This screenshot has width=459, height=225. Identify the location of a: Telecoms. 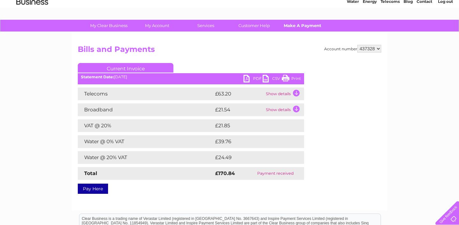
(390, 29).